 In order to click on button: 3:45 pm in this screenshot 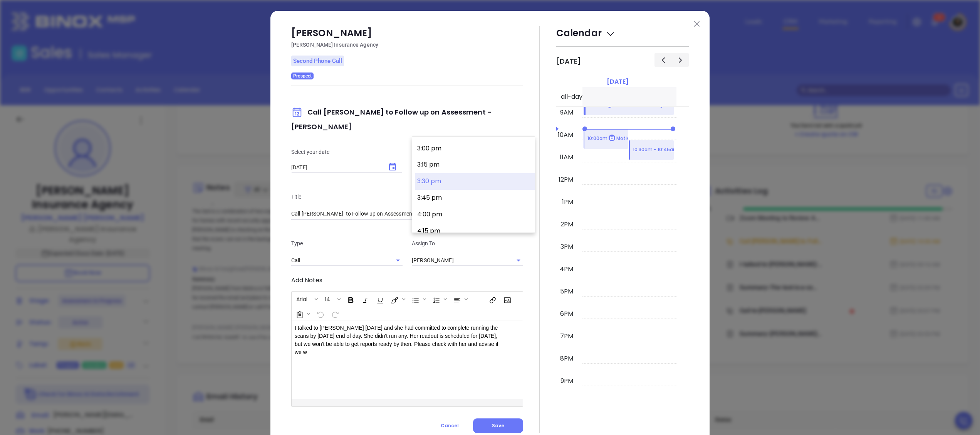, I will do `click(475, 197)`.